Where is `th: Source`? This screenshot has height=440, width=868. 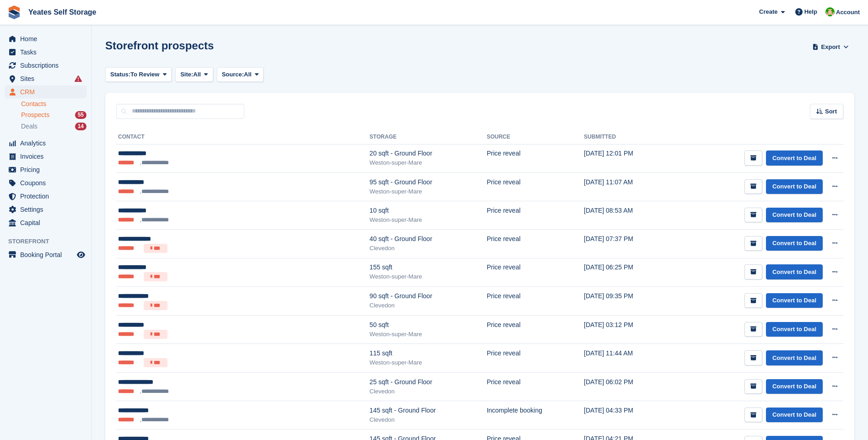 th: Source is located at coordinates (536, 138).